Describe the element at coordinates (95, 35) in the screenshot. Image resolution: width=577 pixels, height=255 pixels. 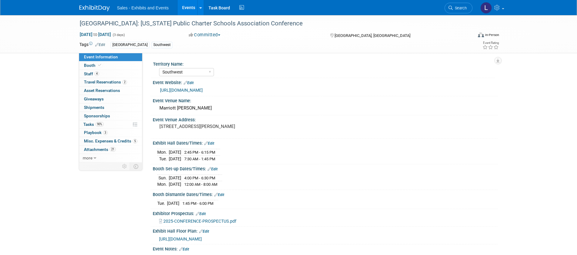
I see `span: to` at that location.